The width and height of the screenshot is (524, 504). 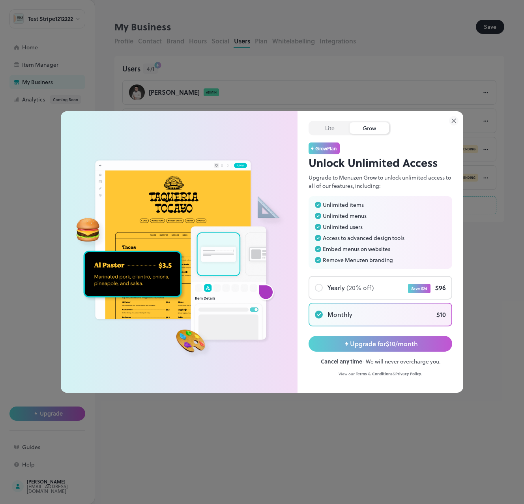 What do you see at coordinates (380, 163) in the screenshot?
I see `p: Unlock Unlimited Access` at bounding box center [380, 163].